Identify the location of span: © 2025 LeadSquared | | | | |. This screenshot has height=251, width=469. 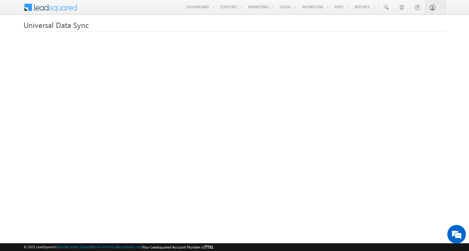
(118, 247).